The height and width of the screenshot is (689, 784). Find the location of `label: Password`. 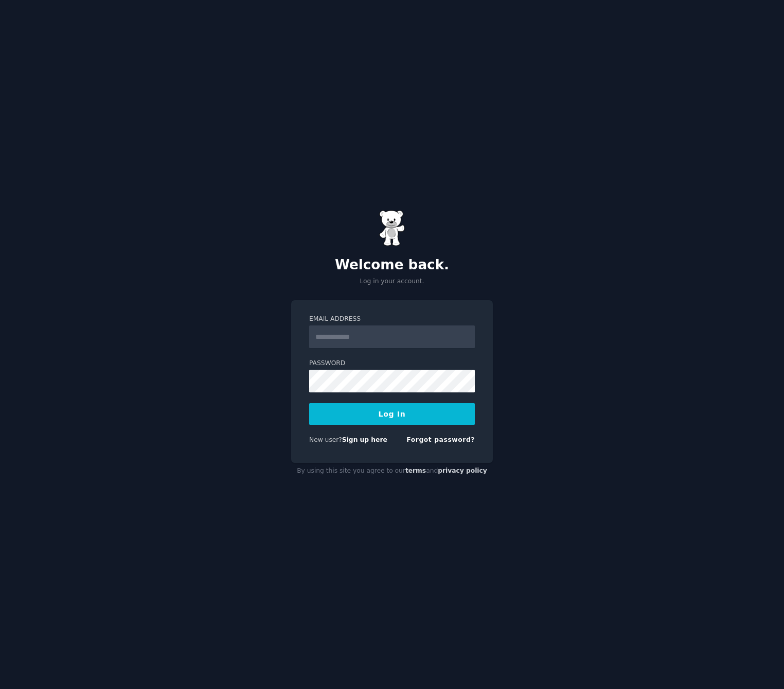

label: Password is located at coordinates (392, 364).